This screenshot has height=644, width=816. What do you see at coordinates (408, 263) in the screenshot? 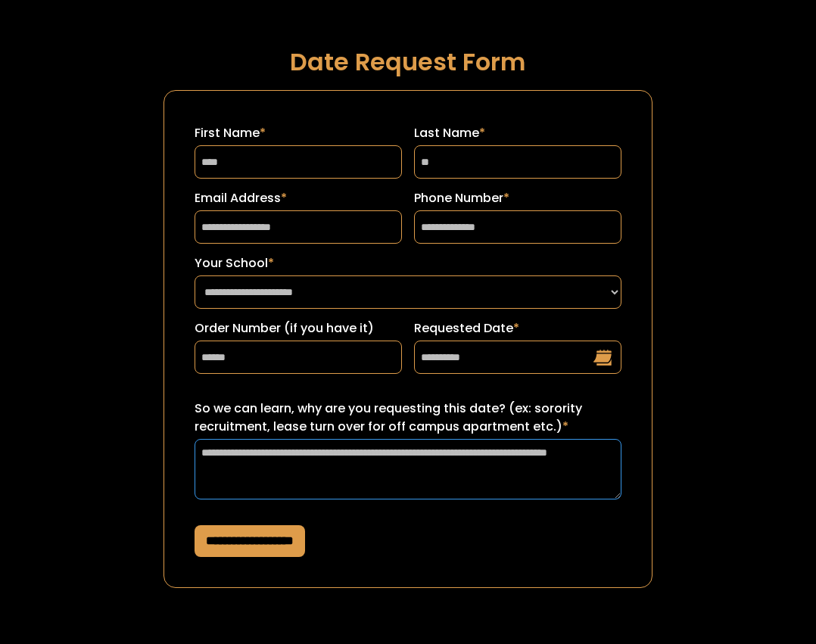
I see `label: Your School` at bounding box center [408, 263].